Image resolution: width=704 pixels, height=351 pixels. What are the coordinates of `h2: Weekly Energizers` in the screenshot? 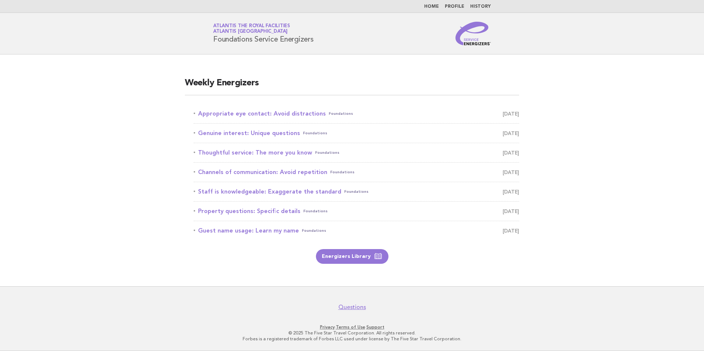 It's located at (352, 86).